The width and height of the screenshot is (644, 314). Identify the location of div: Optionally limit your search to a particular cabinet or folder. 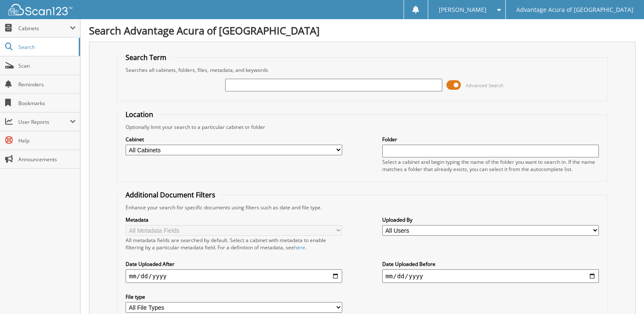
(362, 127).